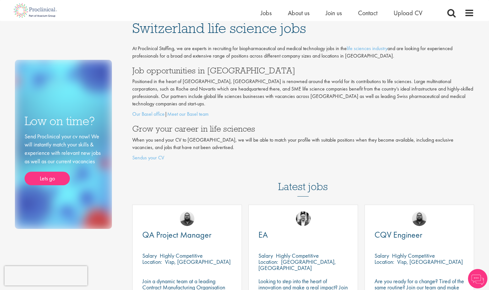  Describe the element at coordinates (419, 235) in the screenshot. I see `a: CQV Engineer` at that location.